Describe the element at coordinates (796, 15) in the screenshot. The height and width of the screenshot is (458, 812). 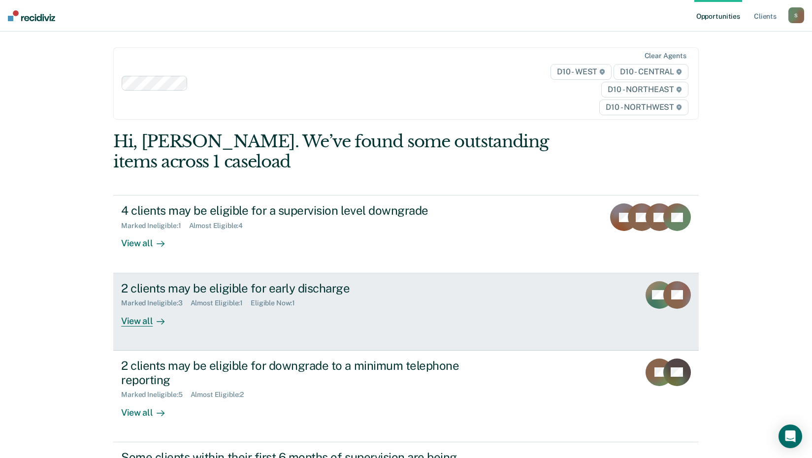
I see `button: S` at that location.